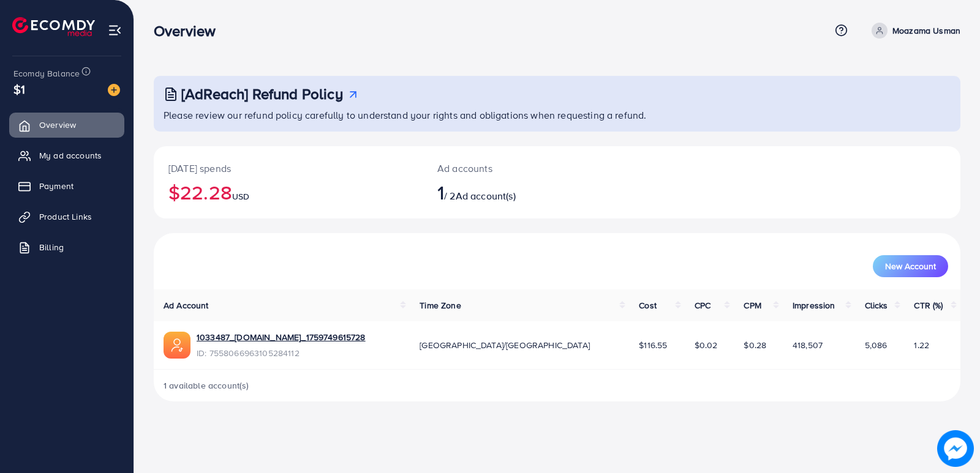  What do you see at coordinates (752, 306) in the screenshot?
I see `span: CPM` at bounding box center [752, 306].